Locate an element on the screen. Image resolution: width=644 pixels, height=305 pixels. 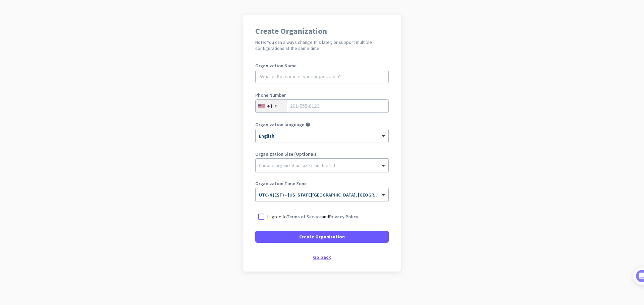
h1: Create Organization is located at coordinates (322, 31).